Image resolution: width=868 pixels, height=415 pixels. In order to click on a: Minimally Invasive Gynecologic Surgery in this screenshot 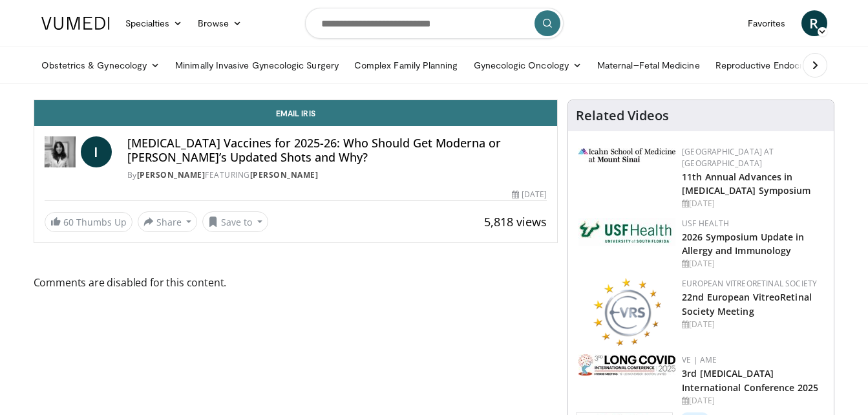, I will do `click(257, 65)`.